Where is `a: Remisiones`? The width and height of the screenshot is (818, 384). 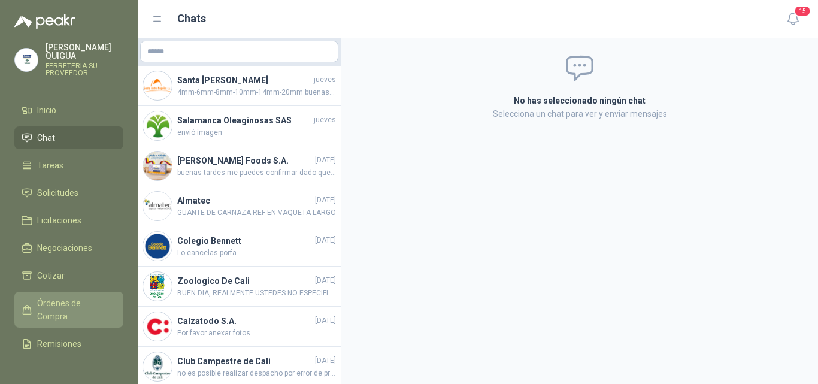 a: Remisiones is located at coordinates (69, 344).